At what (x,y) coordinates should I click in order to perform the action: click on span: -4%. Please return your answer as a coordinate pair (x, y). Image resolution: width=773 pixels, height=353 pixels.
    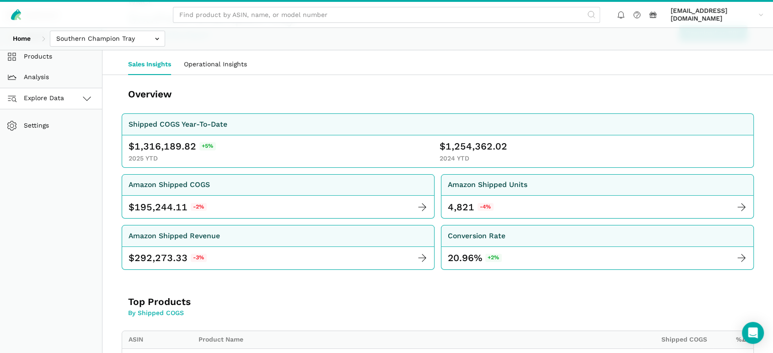
    Looking at the image, I should click on (485, 207).